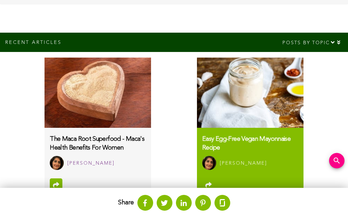 Image resolution: width=348 pixels, height=217 pixels. What do you see at coordinates (331, 200) in the screenshot?
I see `div: Chat Widget` at bounding box center [331, 200].